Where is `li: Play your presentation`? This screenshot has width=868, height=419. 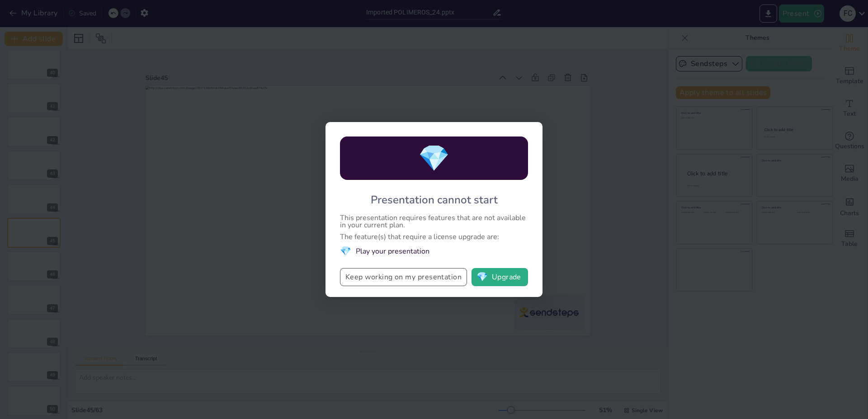 li: Play your presentation is located at coordinates (434, 251).